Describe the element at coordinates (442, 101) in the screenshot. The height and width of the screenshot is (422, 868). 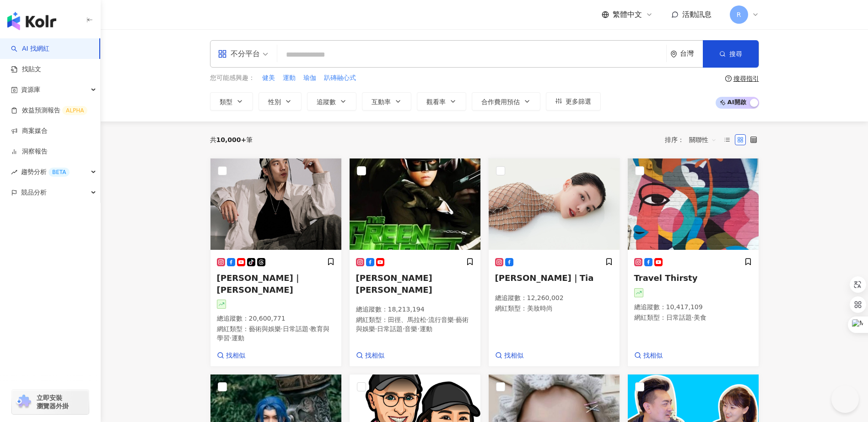
I see `button: 觀看率` at that location.